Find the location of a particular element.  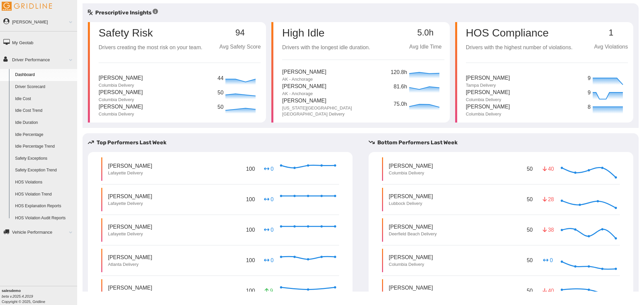

a: Driver Scorecard is located at coordinates (44, 87).